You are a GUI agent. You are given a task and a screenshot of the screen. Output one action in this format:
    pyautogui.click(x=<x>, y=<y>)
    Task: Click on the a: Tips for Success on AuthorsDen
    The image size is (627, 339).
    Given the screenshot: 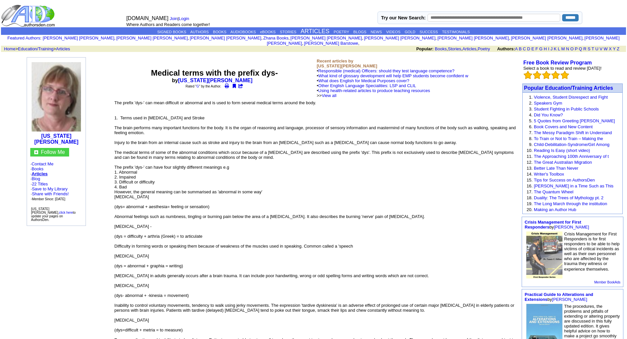 What is the action you would take?
    pyautogui.click(x=564, y=180)
    